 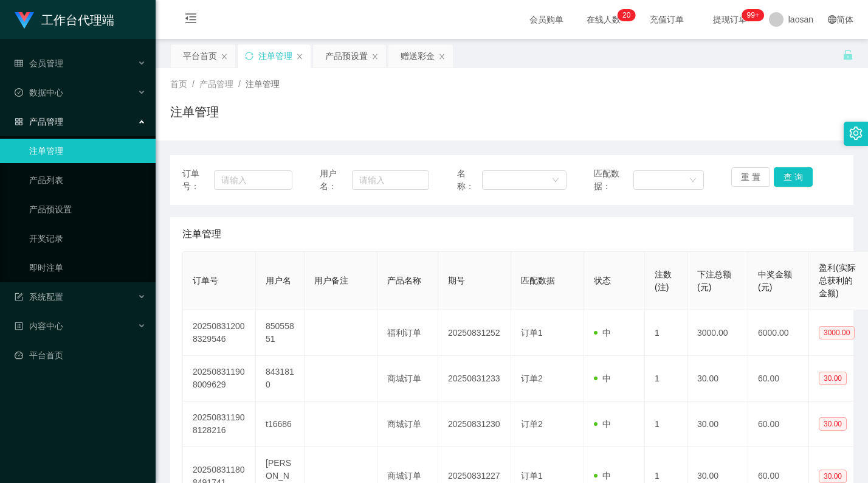 What do you see at coordinates (19, 122) in the screenshot?
I see `i: 图标: appstore-o` at bounding box center [19, 122].